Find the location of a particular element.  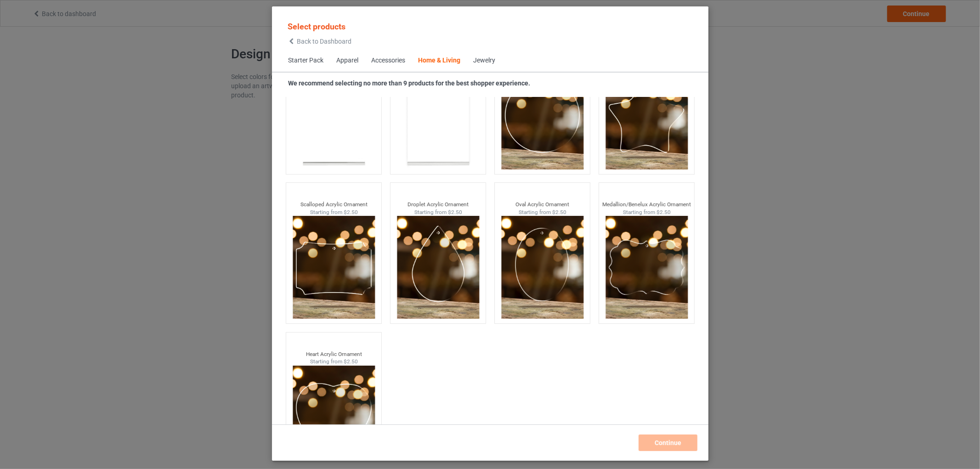

span: Starter Pack is located at coordinates (305, 61).